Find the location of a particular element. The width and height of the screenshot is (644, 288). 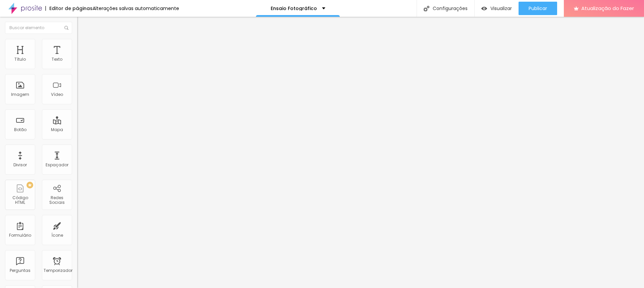

font: Ícone is located at coordinates (57, 234).